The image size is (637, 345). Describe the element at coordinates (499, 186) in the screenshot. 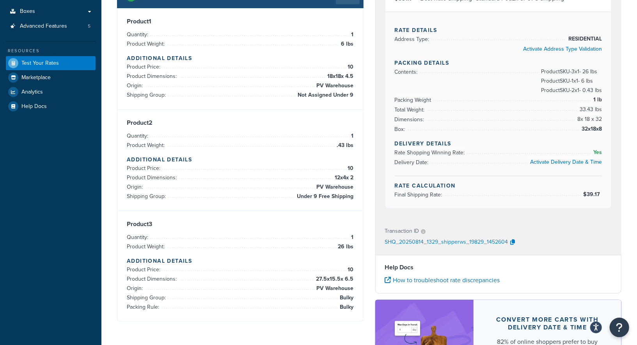

I see `h4: Rate Calculation` at that location.